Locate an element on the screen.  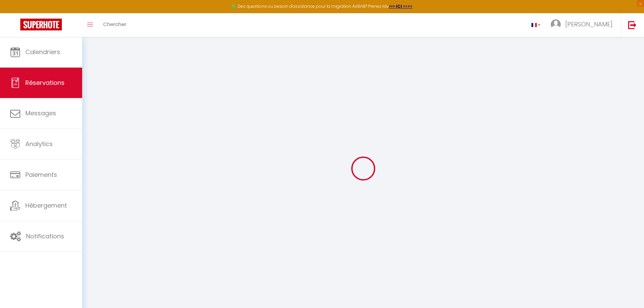
span: Calendriers is located at coordinates (42, 52).